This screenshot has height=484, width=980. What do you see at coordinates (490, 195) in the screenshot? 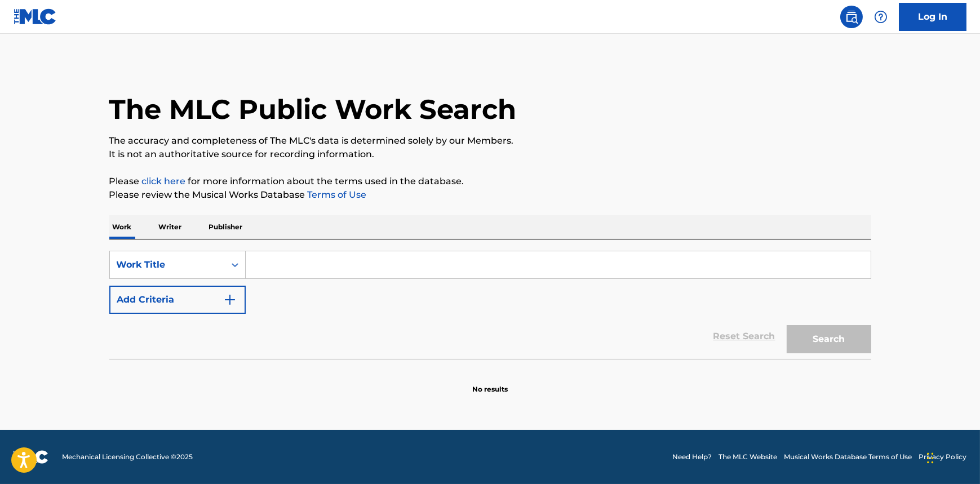
I see `p: Please review the Musical Works Database` at bounding box center [490, 195].